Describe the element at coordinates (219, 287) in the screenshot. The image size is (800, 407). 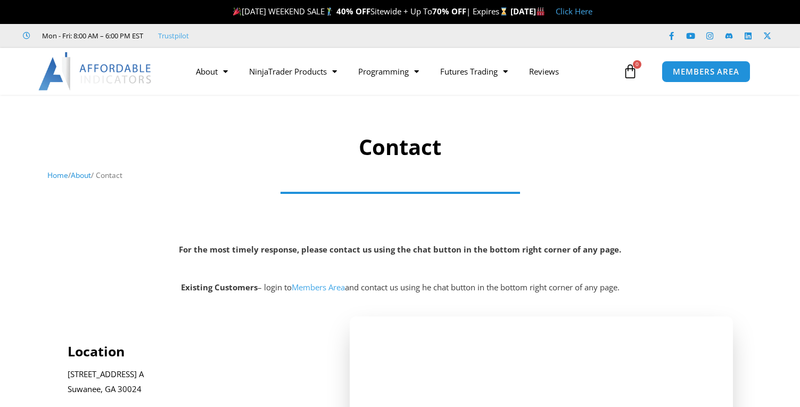
I see `strong: Existing Customers` at that location.